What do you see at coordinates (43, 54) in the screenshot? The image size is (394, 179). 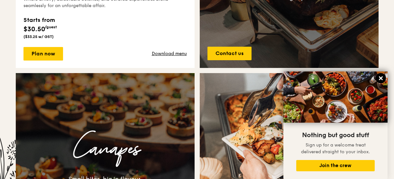 I see `a: Plan now` at bounding box center [43, 54].